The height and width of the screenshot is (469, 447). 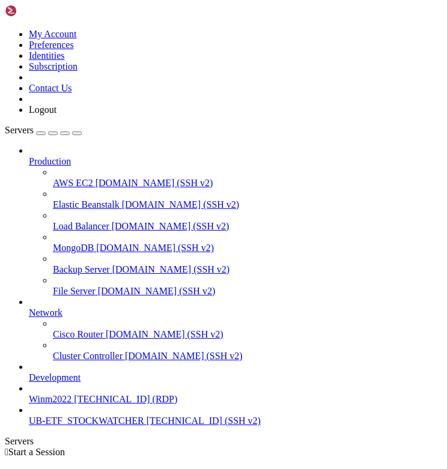 I want to click on img: Shellngn, so click(x=39, y=11).